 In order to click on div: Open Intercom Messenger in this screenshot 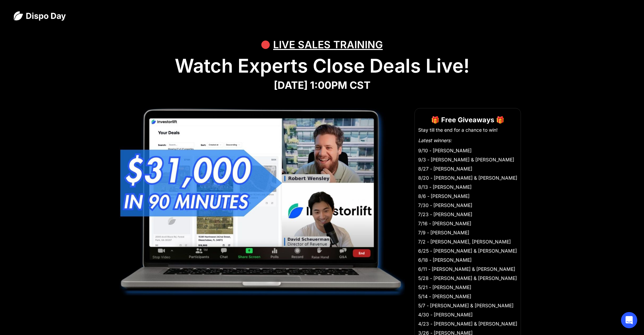, I will do `click(629, 320)`.